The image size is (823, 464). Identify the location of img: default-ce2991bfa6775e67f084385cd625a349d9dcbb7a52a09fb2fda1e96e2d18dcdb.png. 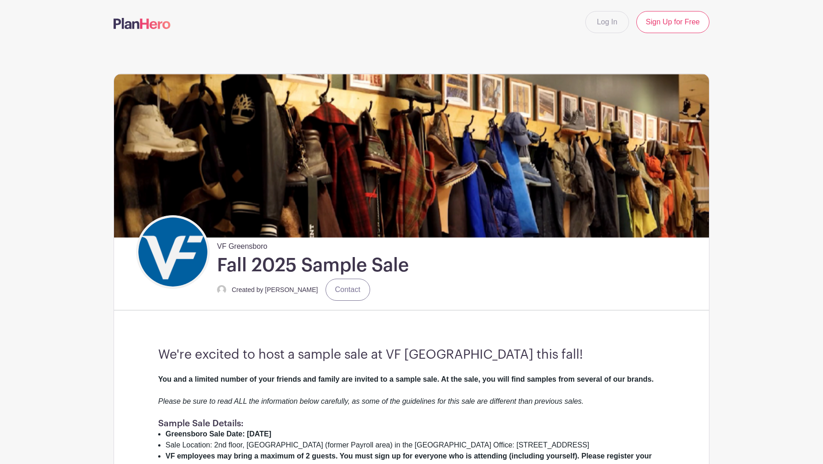
(222, 290).